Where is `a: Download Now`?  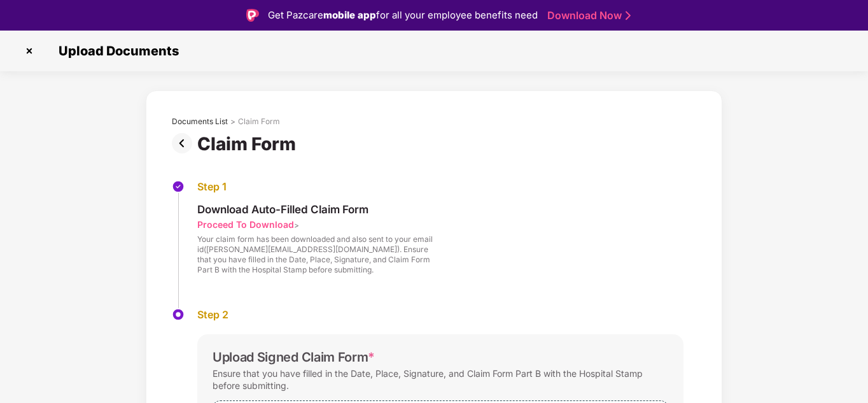
a: Download Now is located at coordinates (586, 15).